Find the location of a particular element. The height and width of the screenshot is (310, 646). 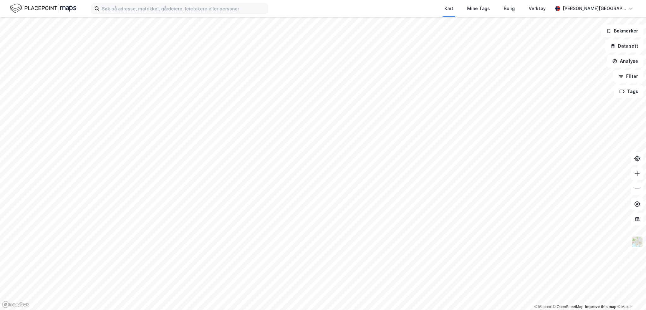

img: Z is located at coordinates (637, 242).